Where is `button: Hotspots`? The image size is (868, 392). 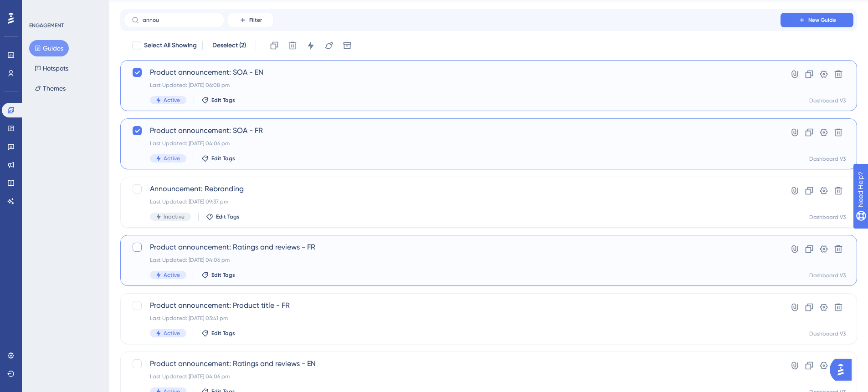 button: Hotspots is located at coordinates (51, 68).